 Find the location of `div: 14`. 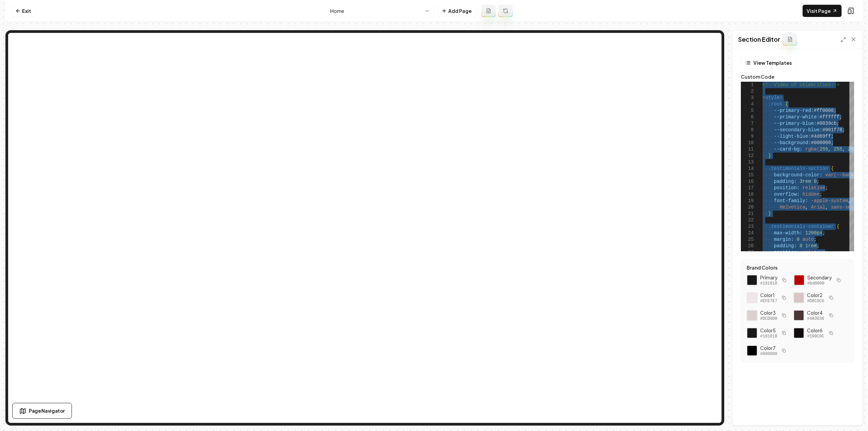

div: 14 is located at coordinates (747, 168).